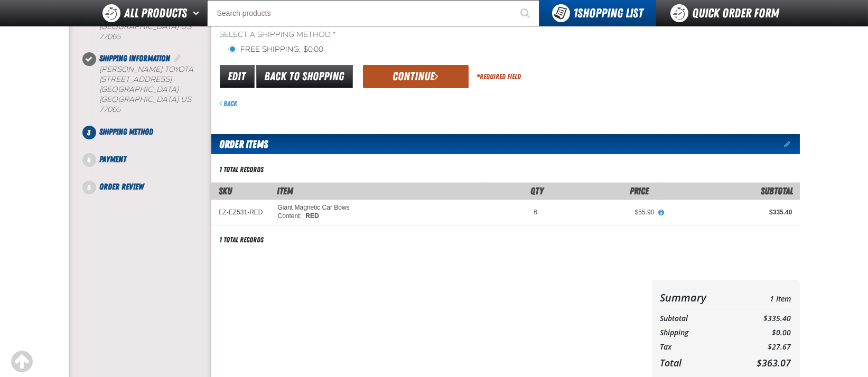  What do you see at coordinates (156, 13) in the screenshot?
I see `span: All Products` at bounding box center [156, 13].